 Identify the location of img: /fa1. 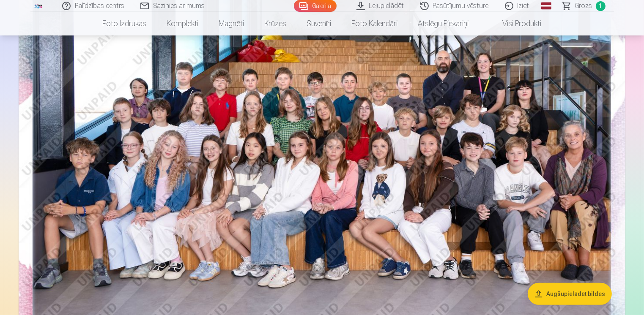
(38, 6).